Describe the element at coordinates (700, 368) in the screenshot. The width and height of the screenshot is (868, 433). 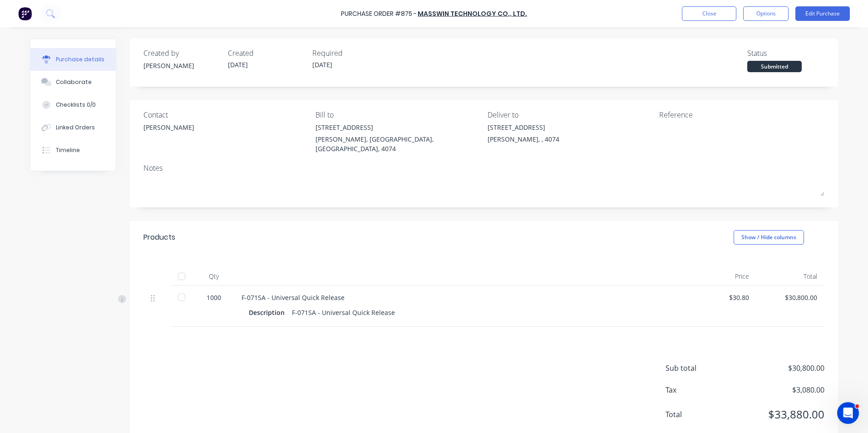
I see `span: Sub total` at that location.